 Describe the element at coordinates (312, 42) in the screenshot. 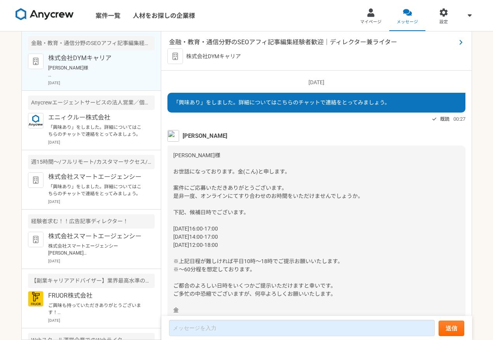

I see `span: 金融・教育・通信分野のSEOアフィ記事編集経験者歓迎｜ディレクター兼ライター` at that location.